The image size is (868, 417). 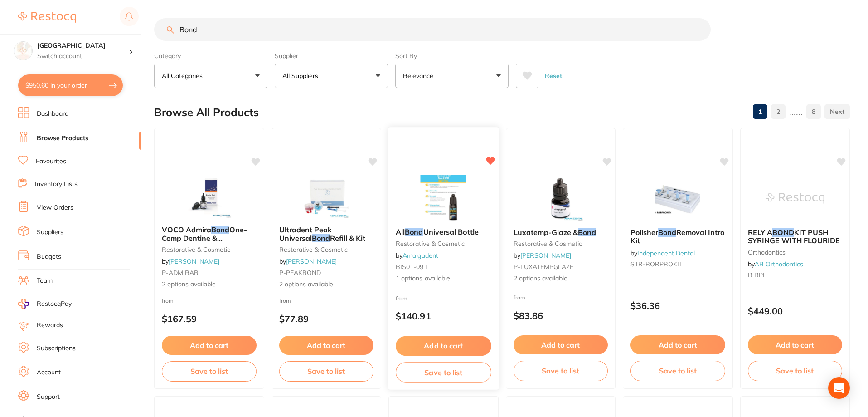 What do you see at coordinates (795, 252) in the screenshot?
I see `small: orthodontics` at bounding box center [795, 252].